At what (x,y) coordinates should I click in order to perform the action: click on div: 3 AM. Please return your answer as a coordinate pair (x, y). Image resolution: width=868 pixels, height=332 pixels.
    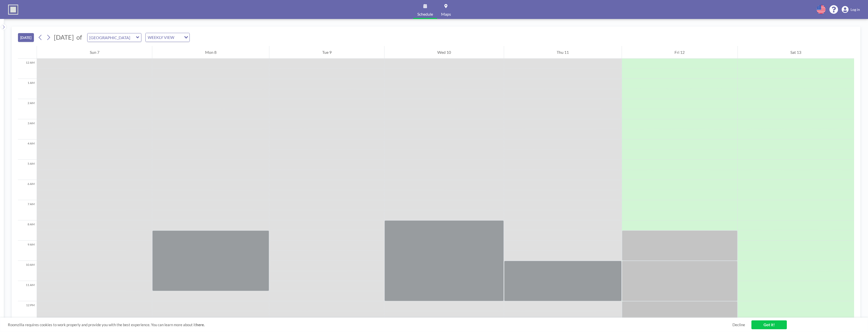
    Looking at the image, I should click on (27, 129).